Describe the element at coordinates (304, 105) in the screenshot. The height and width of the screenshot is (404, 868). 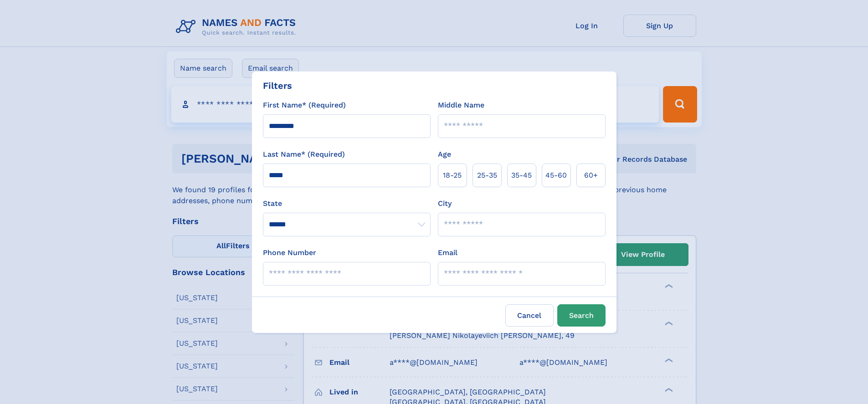
I see `label: First Name* (Required)` at that location.